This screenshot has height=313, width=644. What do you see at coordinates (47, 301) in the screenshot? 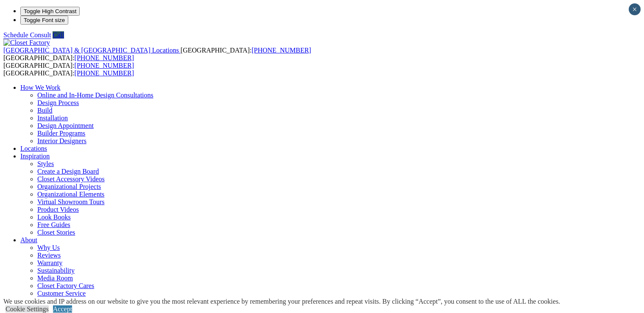
I see `a: Careers` at bounding box center [47, 301].